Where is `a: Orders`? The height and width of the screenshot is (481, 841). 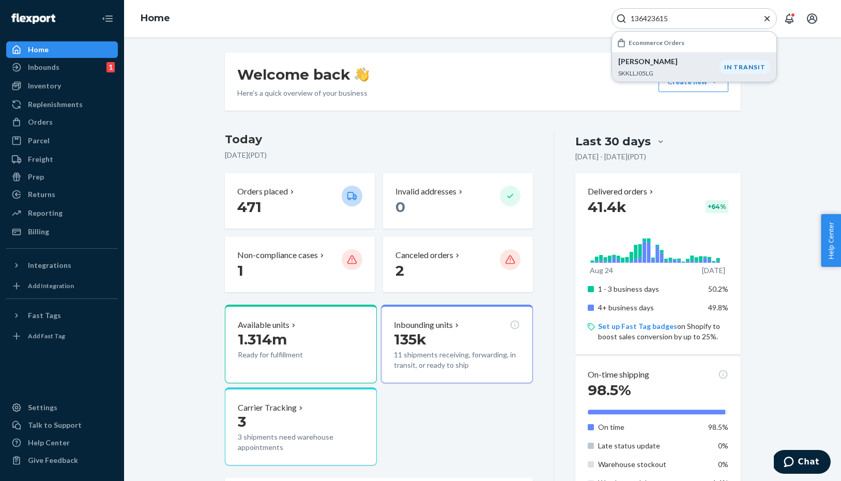 a: Orders is located at coordinates (62, 122).